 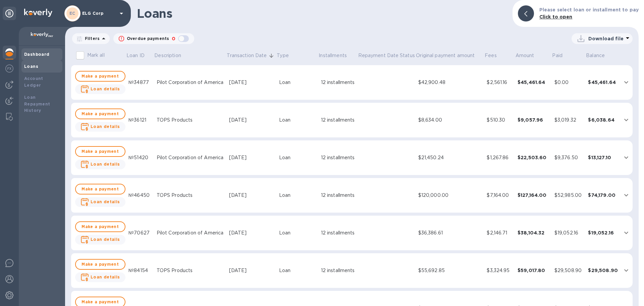 What do you see at coordinates (407, 56) in the screenshot?
I see `span: Status` at bounding box center [407, 56].